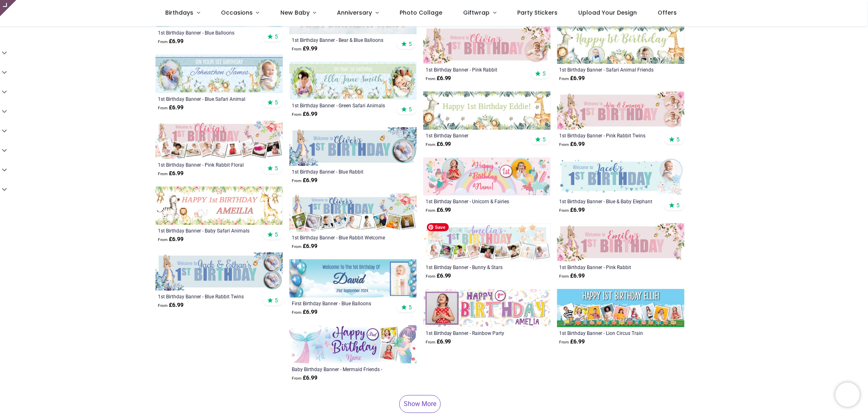 The width and height of the screenshot is (868, 415). I want to click on a: 1st Birthday Banner - Bunny & Stars, so click(474, 267).